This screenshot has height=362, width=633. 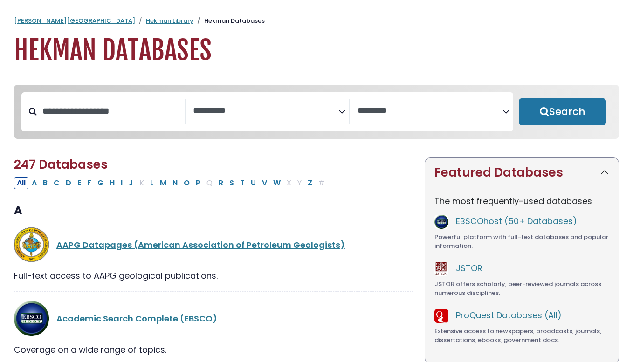 What do you see at coordinates (521, 172) in the screenshot?
I see `button: Featured Databases` at bounding box center [521, 172].